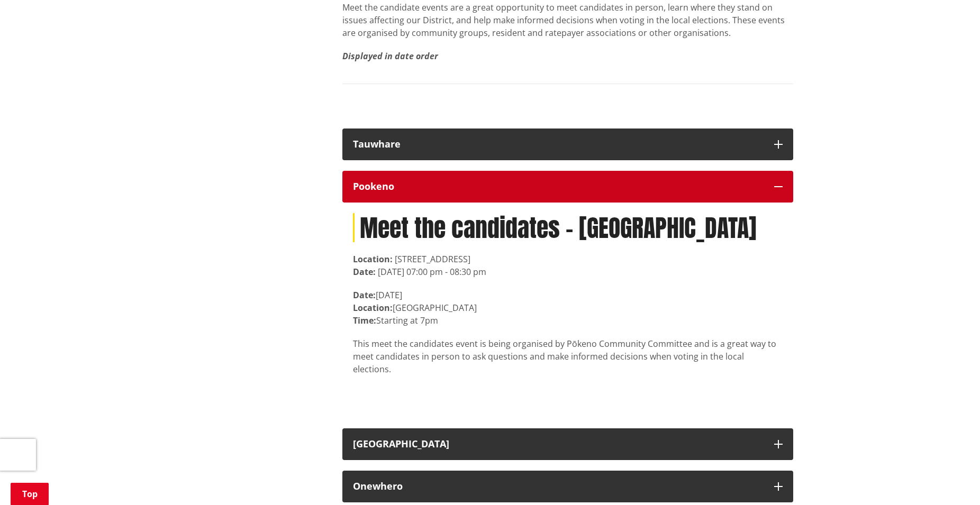  What do you see at coordinates (30, 494) in the screenshot?
I see `a: Top` at bounding box center [30, 494].